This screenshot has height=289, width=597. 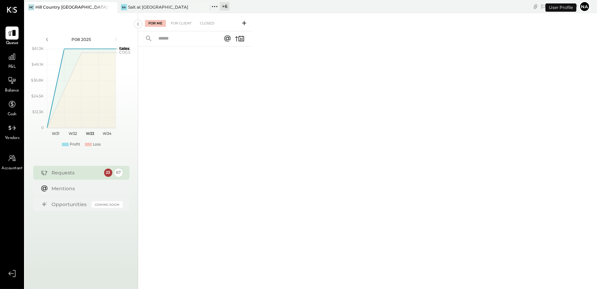 What do you see at coordinates (75, 144) in the screenshot?
I see `div: Profit` at bounding box center [75, 144].